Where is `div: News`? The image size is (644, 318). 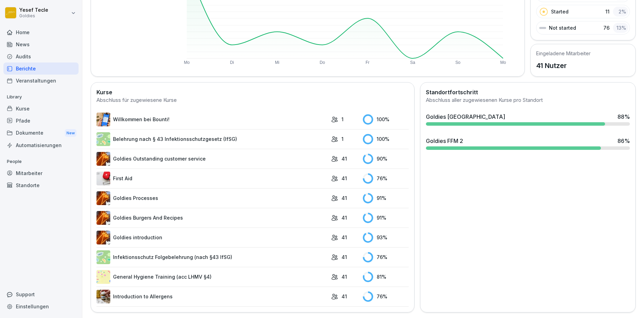
div: News is located at coordinates (41, 44).